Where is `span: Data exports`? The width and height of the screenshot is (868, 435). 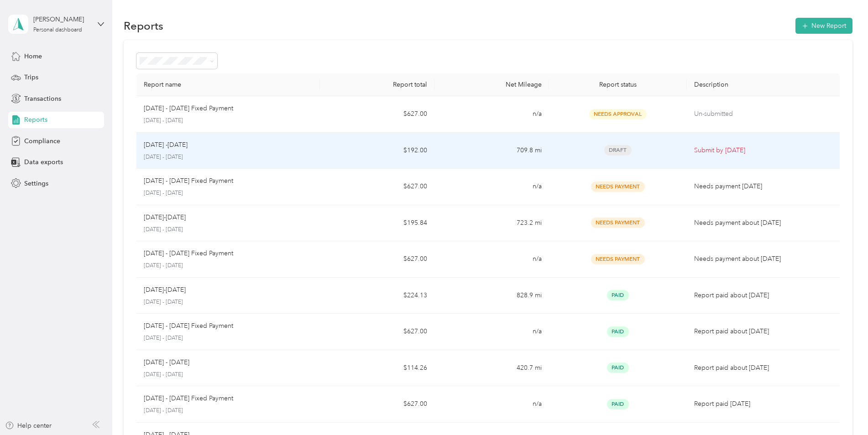 span: Data exports is located at coordinates (44, 162).